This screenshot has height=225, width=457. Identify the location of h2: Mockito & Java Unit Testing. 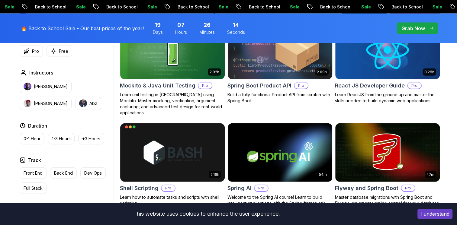
(158, 86).